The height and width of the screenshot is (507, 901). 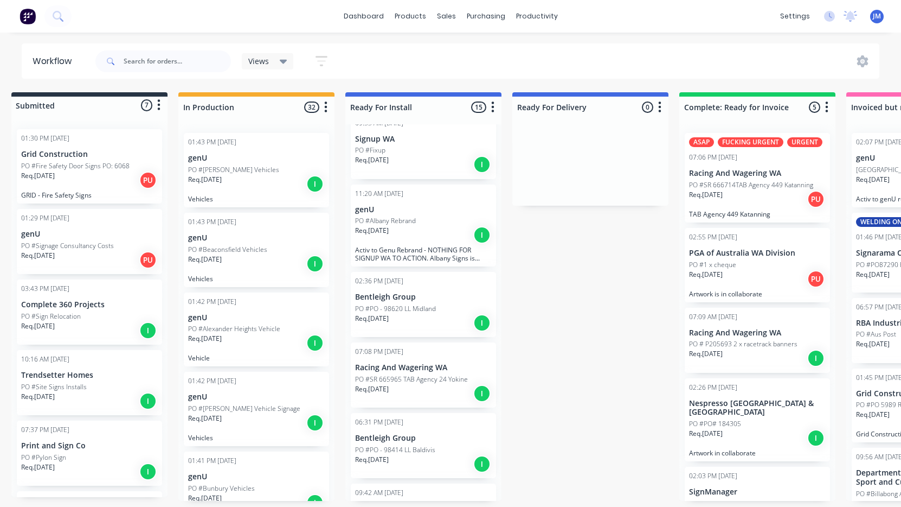 I want to click on span: Views, so click(x=259, y=61).